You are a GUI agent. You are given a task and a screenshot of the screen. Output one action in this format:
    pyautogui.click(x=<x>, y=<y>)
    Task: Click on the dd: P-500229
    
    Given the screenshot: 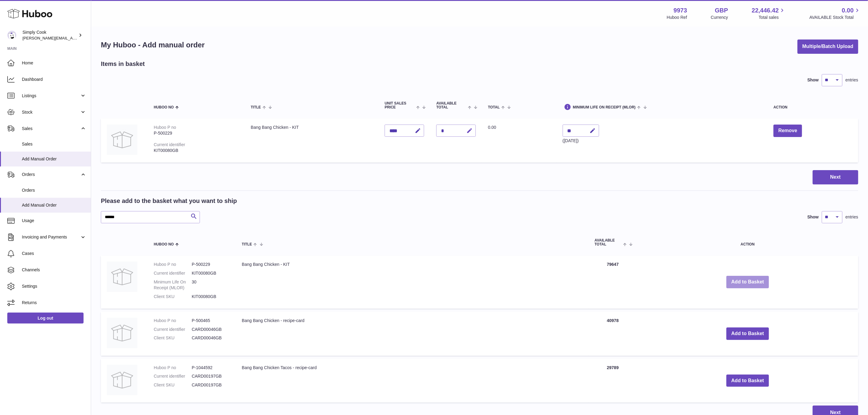 What is the action you would take?
    pyautogui.click(x=211, y=264)
    